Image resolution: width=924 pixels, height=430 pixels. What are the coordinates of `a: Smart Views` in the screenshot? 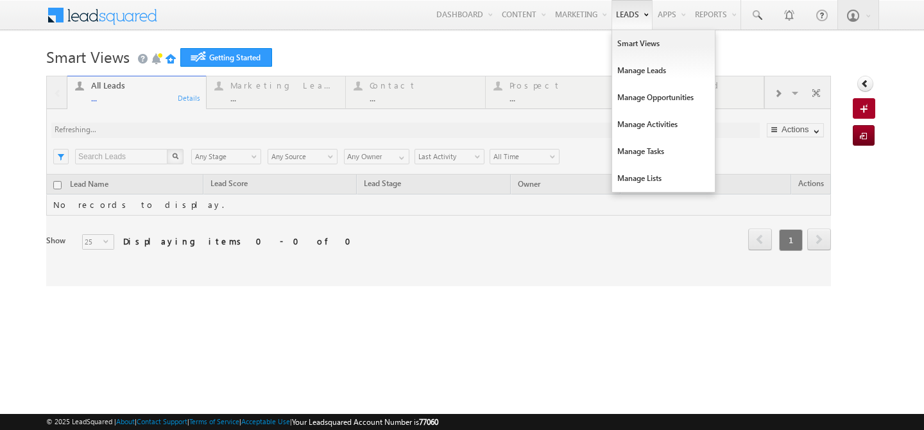 It's located at (663, 44).